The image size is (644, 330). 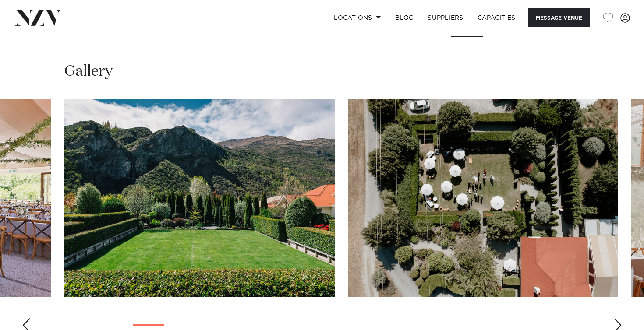 I want to click on h2: Gallery, so click(x=89, y=71).